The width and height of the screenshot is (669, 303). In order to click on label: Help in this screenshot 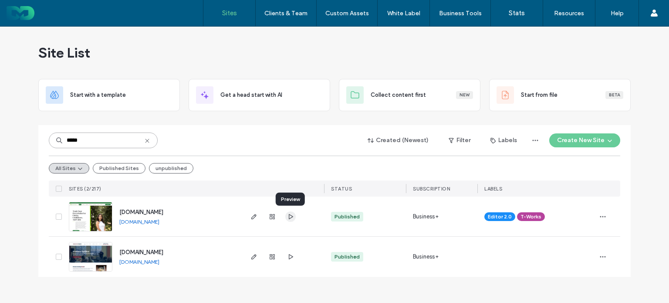, I will do `click(617, 13)`.